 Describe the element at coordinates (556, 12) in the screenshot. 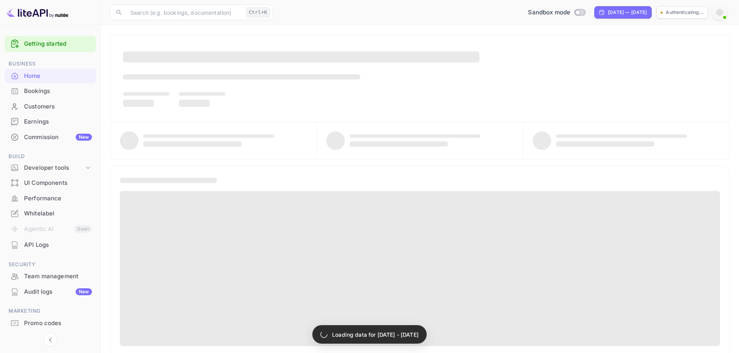

I see `div: Switch to Production mode` at that location.